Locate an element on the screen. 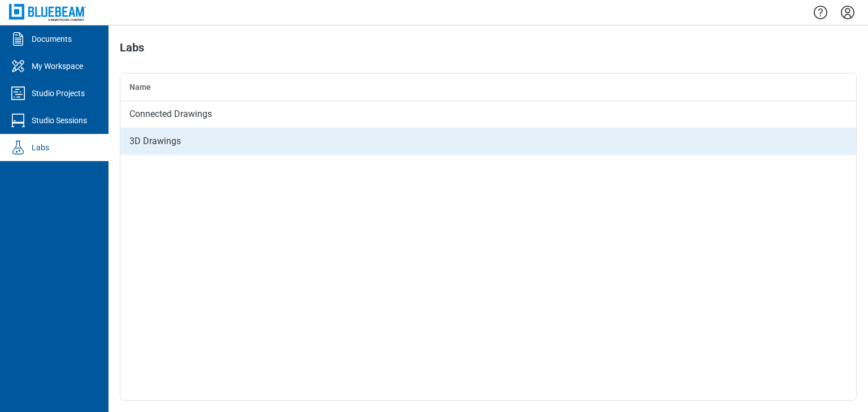 This screenshot has height=412, width=868. svg: Studio Projects is located at coordinates (18, 93).